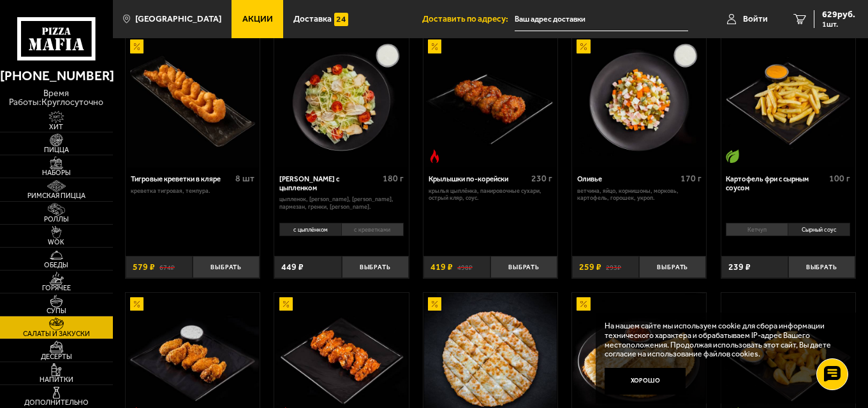  What do you see at coordinates (372, 230) in the screenshot?
I see `li: с креветками` at bounding box center [372, 230].